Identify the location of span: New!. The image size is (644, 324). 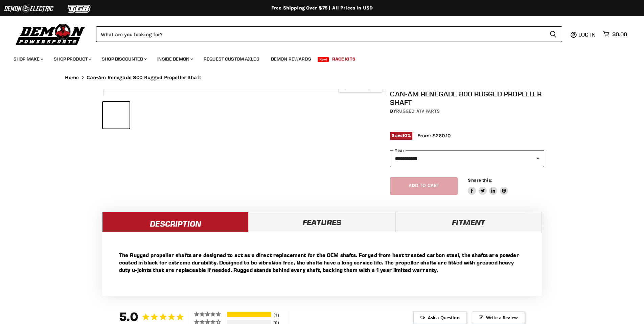
(323, 59).